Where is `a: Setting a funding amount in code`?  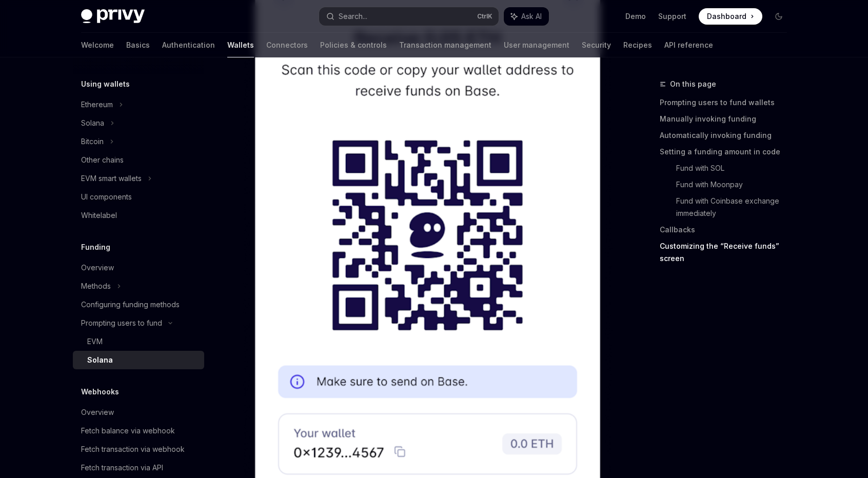
a: Setting a funding amount in code is located at coordinates (728, 152).